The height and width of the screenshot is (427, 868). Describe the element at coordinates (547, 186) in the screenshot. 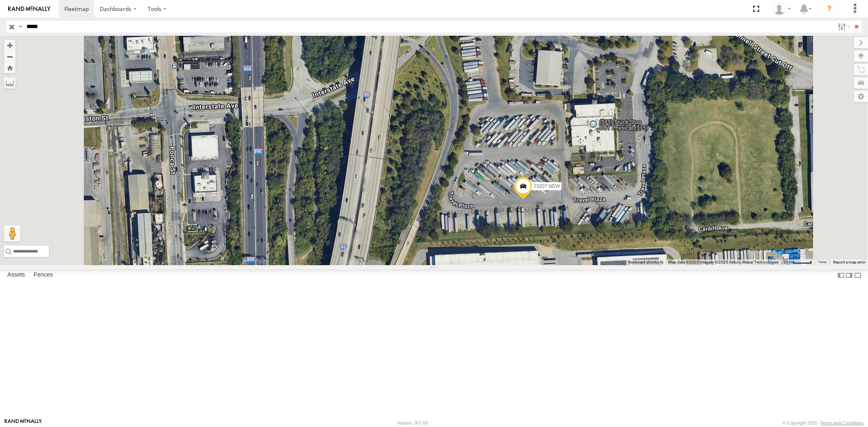

I see `span: 23207 NEW` at that location.